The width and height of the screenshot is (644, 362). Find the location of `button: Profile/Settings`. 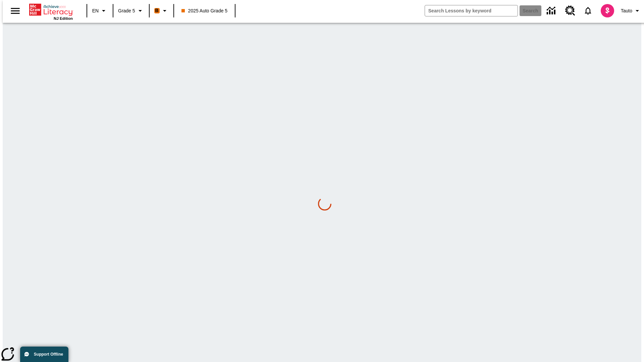

button: Profile/Settings is located at coordinates (631, 10).